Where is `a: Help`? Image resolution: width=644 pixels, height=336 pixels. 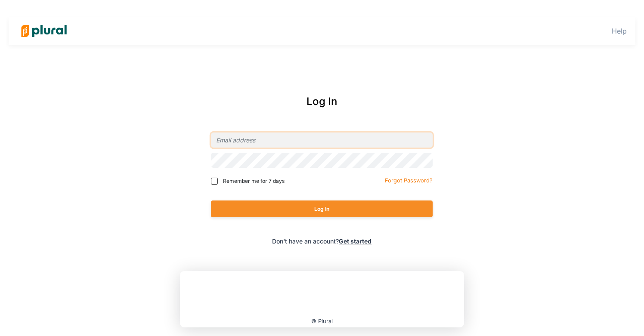
a: Help is located at coordinates (619, 31).